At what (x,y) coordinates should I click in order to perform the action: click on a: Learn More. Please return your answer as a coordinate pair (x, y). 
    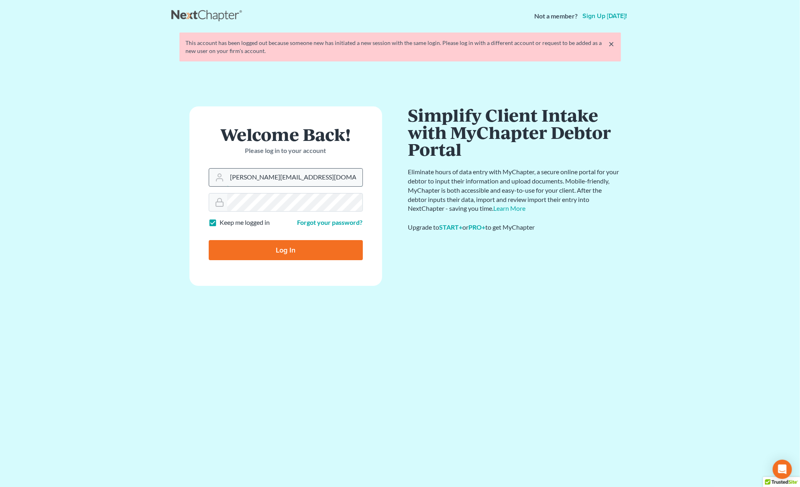
    Looking at the image, I should click on (510, 208).